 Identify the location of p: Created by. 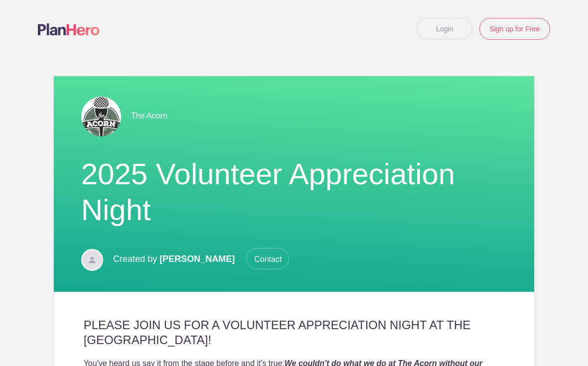
(200, 259).